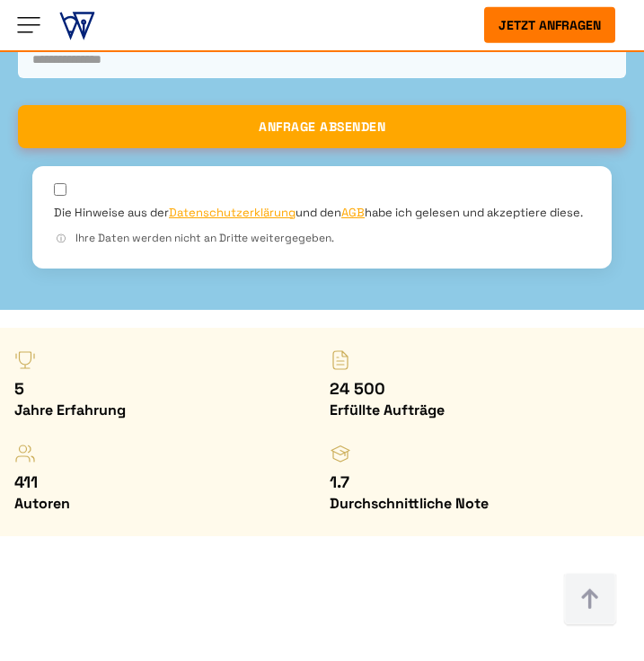  Describe the element at coordinates (25, 453) in the screenshot. I see `img: Autoren` at that location.